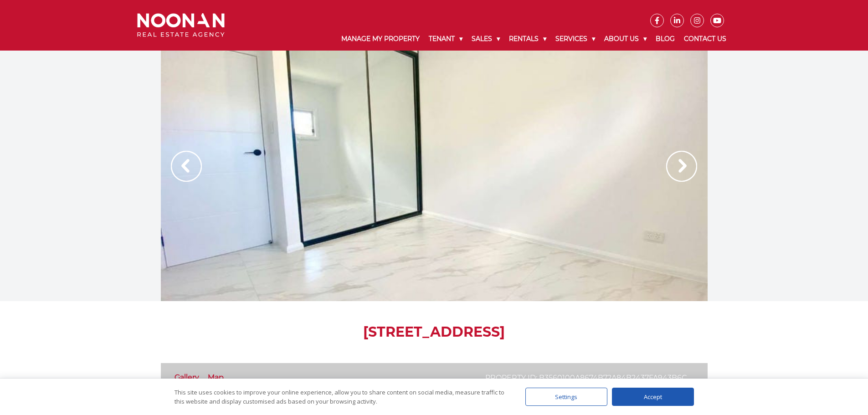 The image size is (868, 415). I want to click on a: About Us, so click(625, 39).